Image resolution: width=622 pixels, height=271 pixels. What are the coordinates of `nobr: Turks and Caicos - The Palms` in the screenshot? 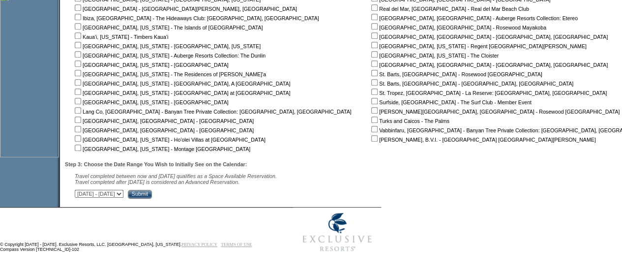 It's located at (409, 121).